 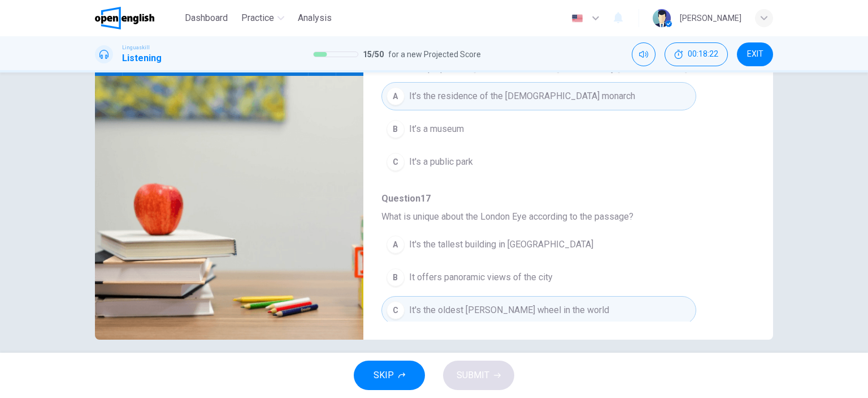 What do you see at coordinates (441, 162) in the screenshot?
I see `span: It's a public park` at bounding box center [441, 162].